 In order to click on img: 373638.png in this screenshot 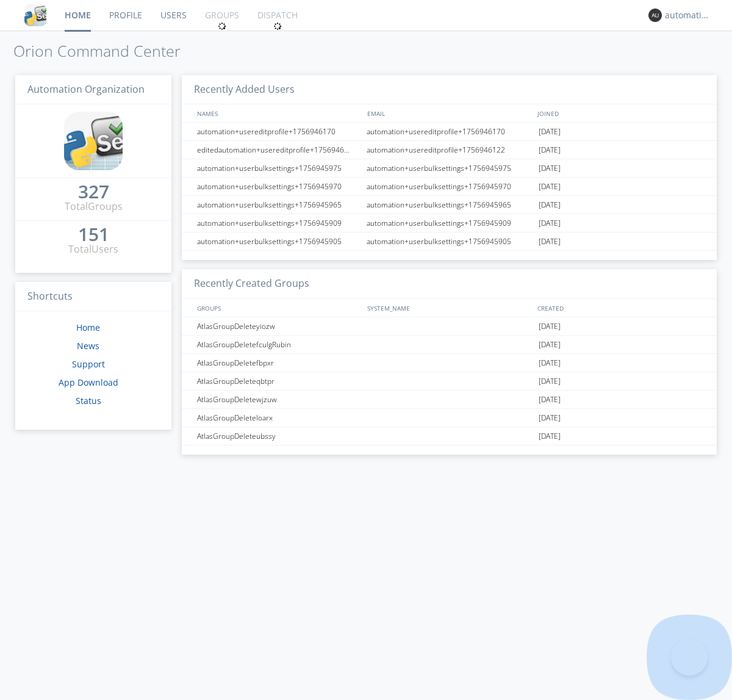, I will do `click(655, 16)`.